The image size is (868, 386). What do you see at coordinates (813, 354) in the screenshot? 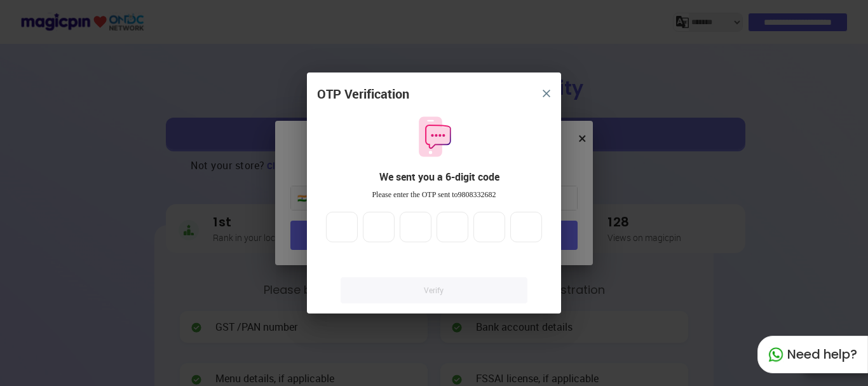
I see `div: Need help?` at bounding box center [813, 354].